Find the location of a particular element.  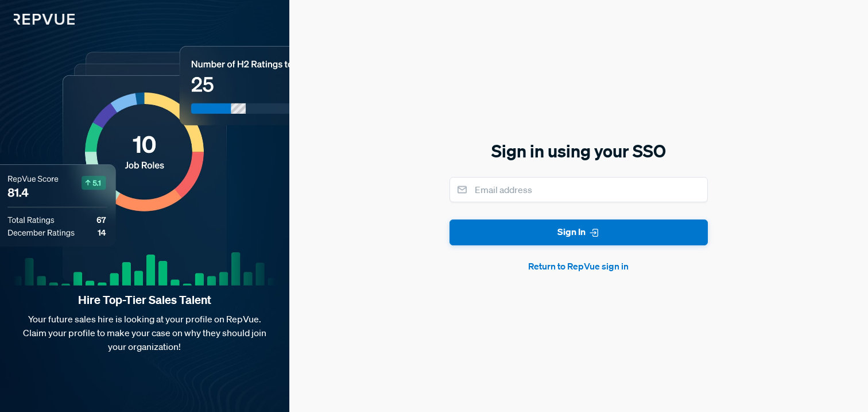

strong: Hire Top-Tier Sales Talent is located at coordinates (145, 300).